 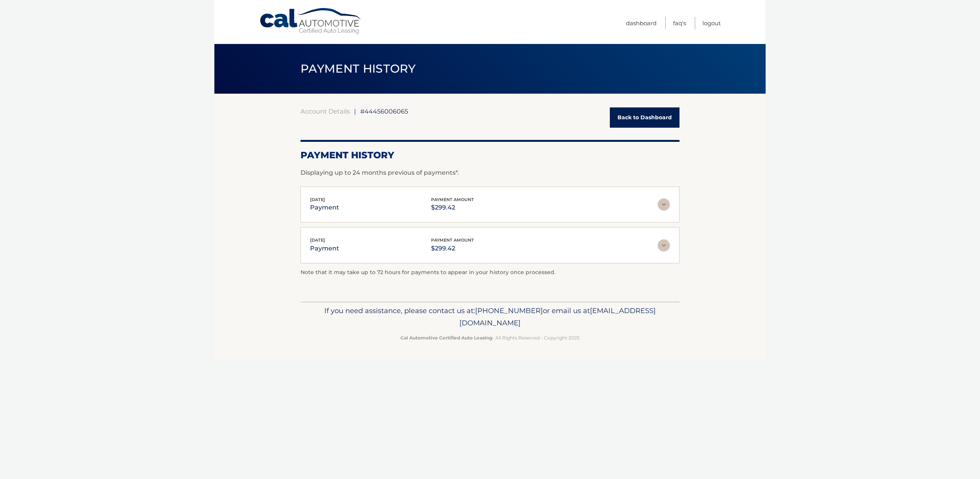 I want to click on a: Dashboard, so click(x=641, y=23).